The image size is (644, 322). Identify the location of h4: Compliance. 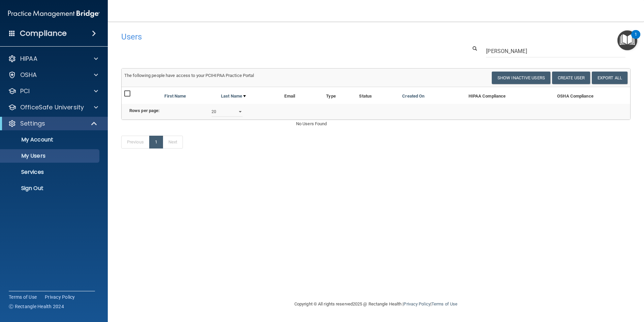
(43, 33).